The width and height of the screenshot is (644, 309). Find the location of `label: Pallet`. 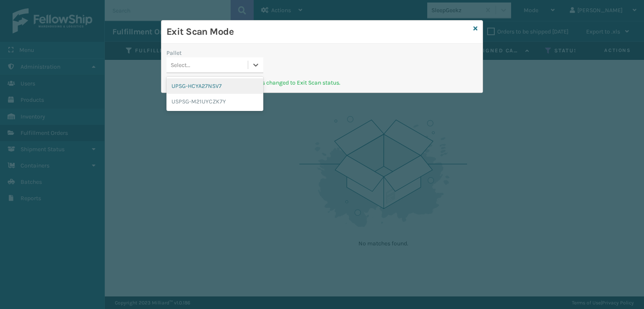

label: Pallet is located at coordinates (174, 53).